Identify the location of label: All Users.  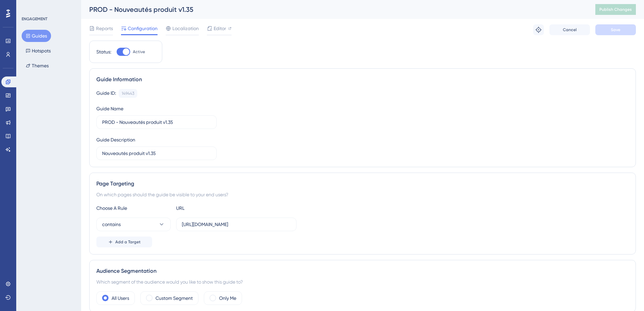
(120, 298).